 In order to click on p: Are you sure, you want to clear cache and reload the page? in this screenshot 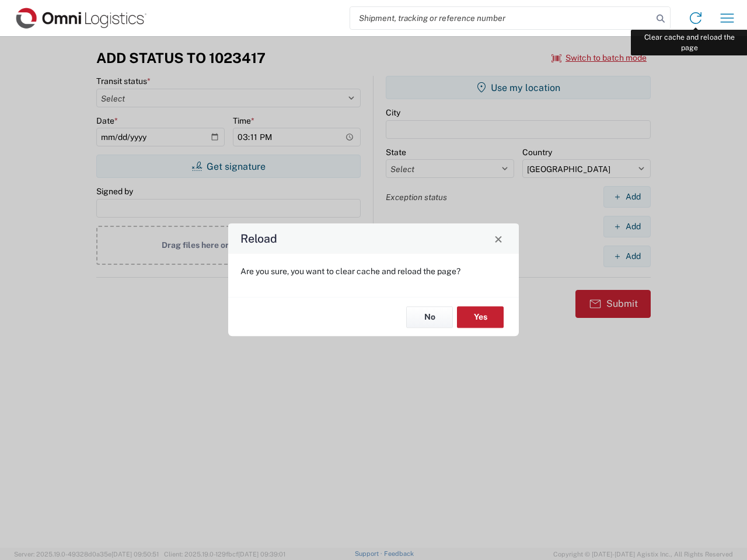, I will do `click(374, 271)`.